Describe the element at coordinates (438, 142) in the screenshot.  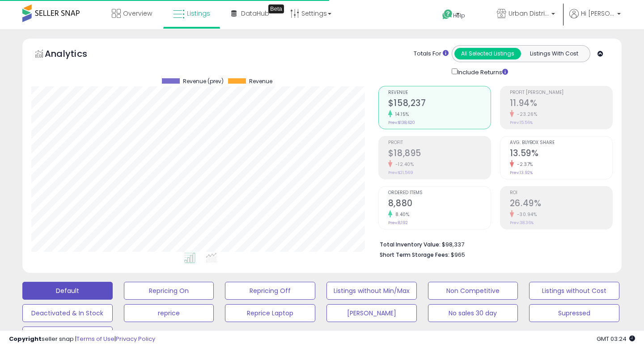
I see `span: Profit` at that location.